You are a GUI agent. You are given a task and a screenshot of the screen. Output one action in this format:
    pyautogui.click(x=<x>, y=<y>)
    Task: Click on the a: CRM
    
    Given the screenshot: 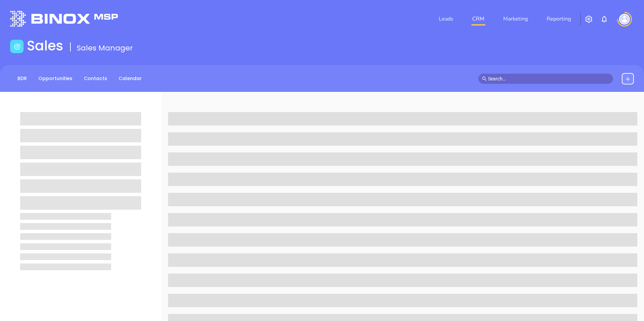 What is the action you would take?
    pyautogui.click(x=478, y=19)
    